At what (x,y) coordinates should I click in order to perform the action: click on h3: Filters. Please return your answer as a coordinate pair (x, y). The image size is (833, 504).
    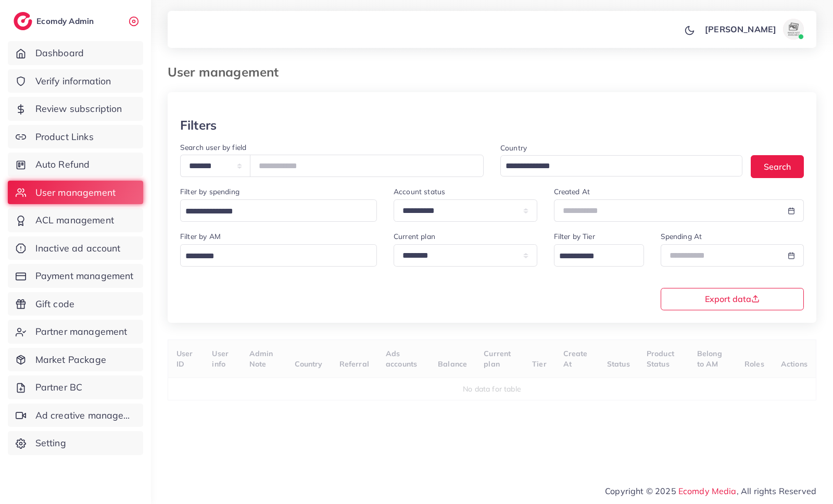
    Looking at the image, I should click on (198, 125).